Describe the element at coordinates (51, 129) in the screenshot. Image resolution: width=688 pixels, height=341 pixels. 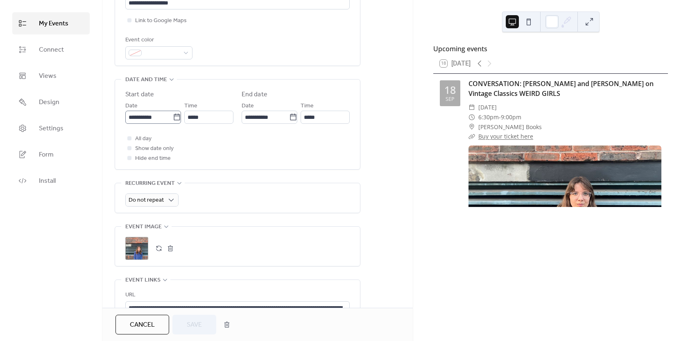
I see `span: Settings` at that location.